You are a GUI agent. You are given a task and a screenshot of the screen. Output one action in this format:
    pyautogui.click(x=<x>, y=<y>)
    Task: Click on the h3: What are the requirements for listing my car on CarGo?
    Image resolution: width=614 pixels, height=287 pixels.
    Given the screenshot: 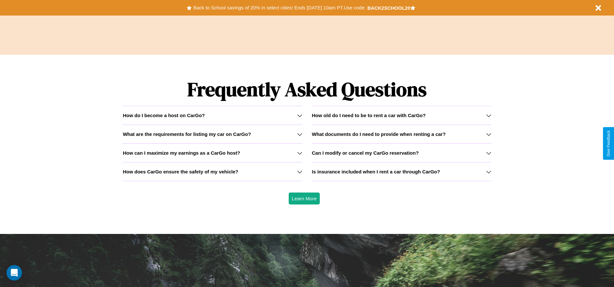 What is the action you would take?
    pyautogui.click(x=187, y=134)
    